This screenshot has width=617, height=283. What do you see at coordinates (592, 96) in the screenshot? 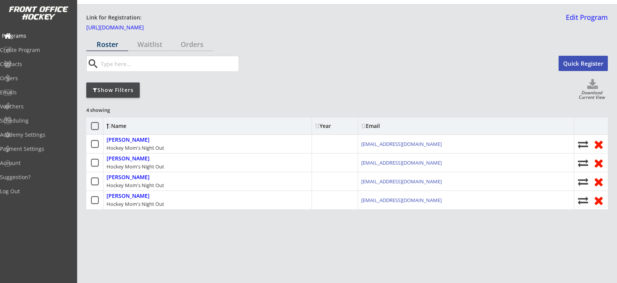
I see `div: Download Current View` at bounding box center [592, 96].